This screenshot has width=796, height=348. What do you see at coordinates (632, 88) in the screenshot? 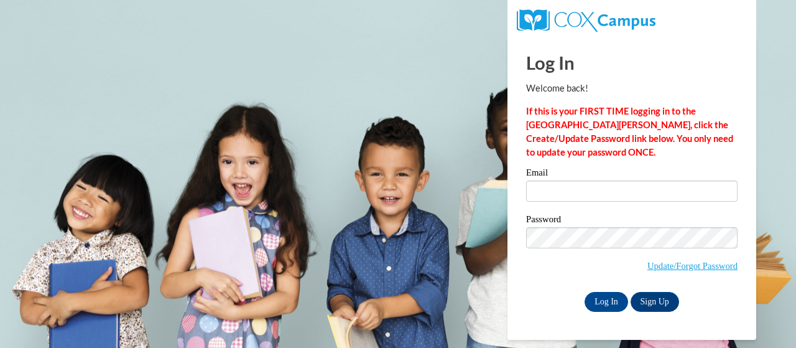
I see `p: Welcome back!` at bounding box center [632, 88].